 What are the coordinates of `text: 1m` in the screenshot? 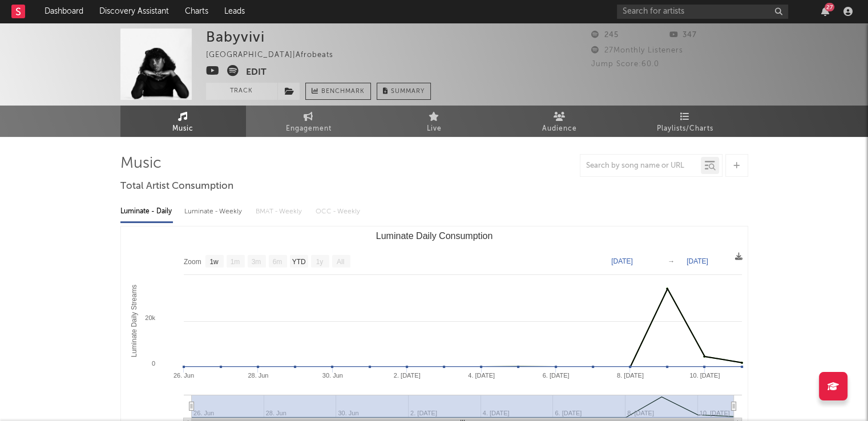 It's located at (234, 262).